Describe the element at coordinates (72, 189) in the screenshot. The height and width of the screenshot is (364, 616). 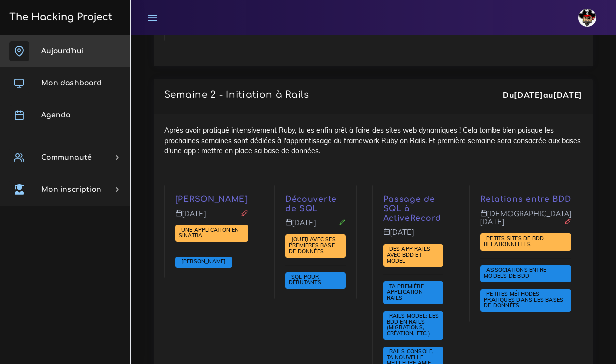
I see `span: Mon inscription` at that location.